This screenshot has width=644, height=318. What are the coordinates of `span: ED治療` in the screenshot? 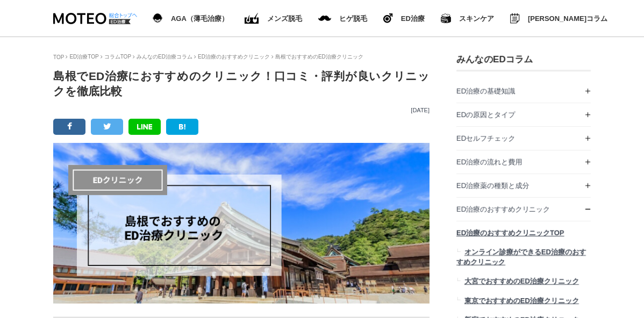 It's located at (413, 19).